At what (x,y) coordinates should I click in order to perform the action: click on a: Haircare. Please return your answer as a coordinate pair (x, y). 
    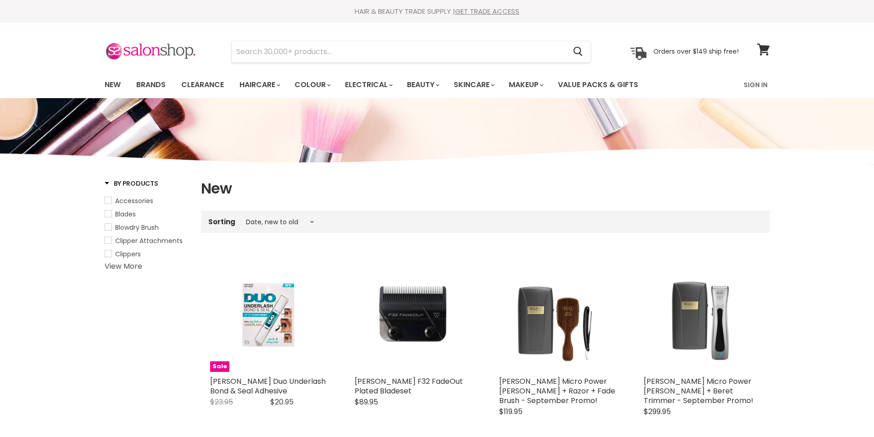
    Looking at the image, I should click on (259, 85).